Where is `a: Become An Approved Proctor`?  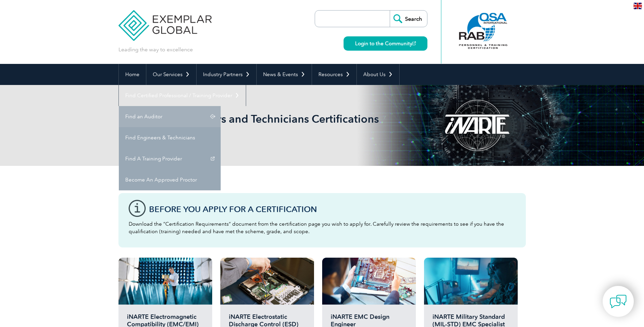
a: Become An Approved Proctor is located at coordinates (170, 180).